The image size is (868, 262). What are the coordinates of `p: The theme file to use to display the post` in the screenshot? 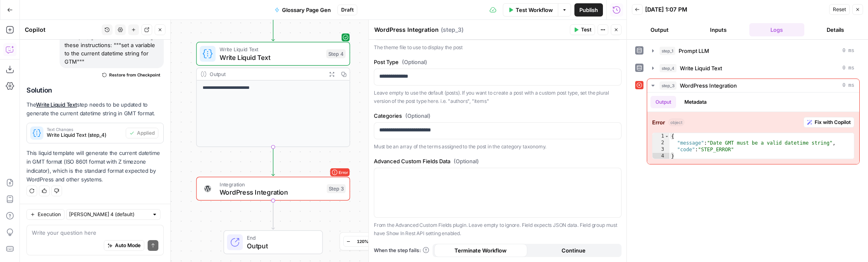 It's located at (497, 47).